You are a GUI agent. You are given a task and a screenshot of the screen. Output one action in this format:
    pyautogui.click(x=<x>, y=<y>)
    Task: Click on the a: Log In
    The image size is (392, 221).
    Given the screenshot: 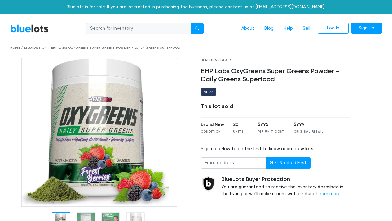 What is the action you would take?
    pyautogui.click(x=333, y=28)
    